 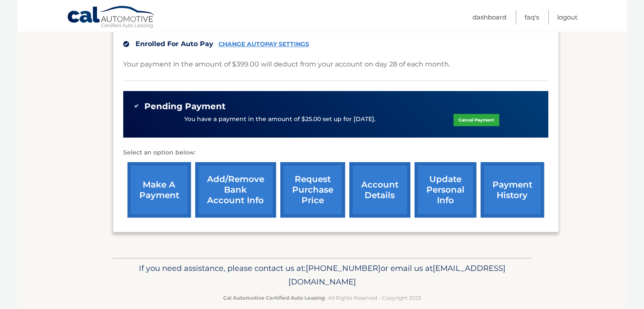 What do you see at coordinates (312, 190) in the screenshot?
I see `a: request purchase price` at bounding box center [312, 190].